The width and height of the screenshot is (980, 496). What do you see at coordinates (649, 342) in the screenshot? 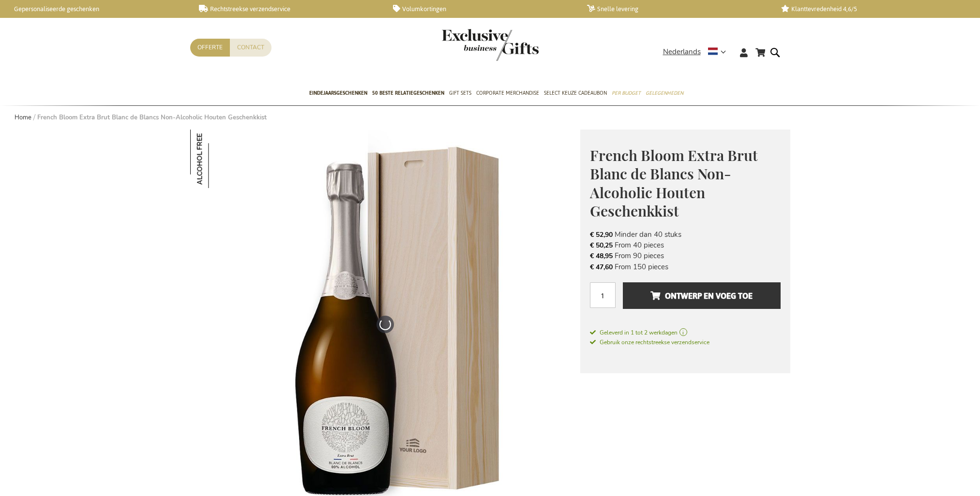
I see `a: Gebruik onze rechtstreekse verzendservice` at bounding box center [649, 342].